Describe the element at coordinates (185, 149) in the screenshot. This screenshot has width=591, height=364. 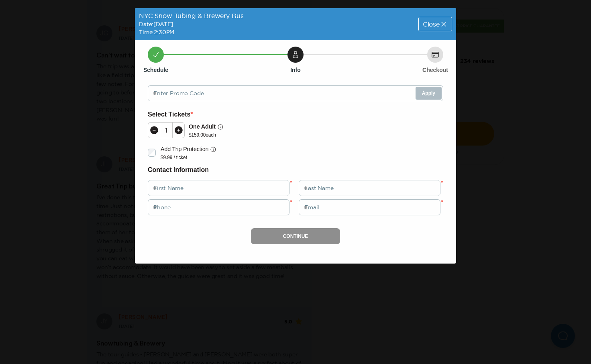
I see `p: Add Trip Protection` at that location.